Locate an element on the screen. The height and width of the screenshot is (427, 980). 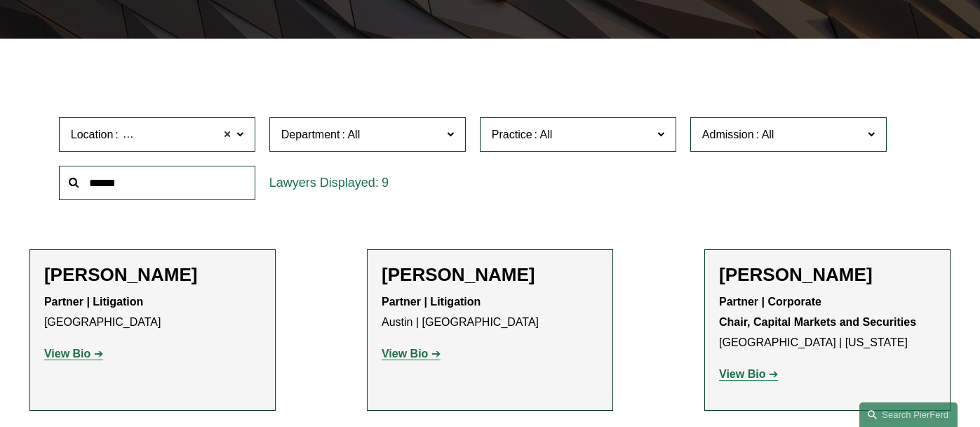
span: Department is located at coordinates (311, 134).